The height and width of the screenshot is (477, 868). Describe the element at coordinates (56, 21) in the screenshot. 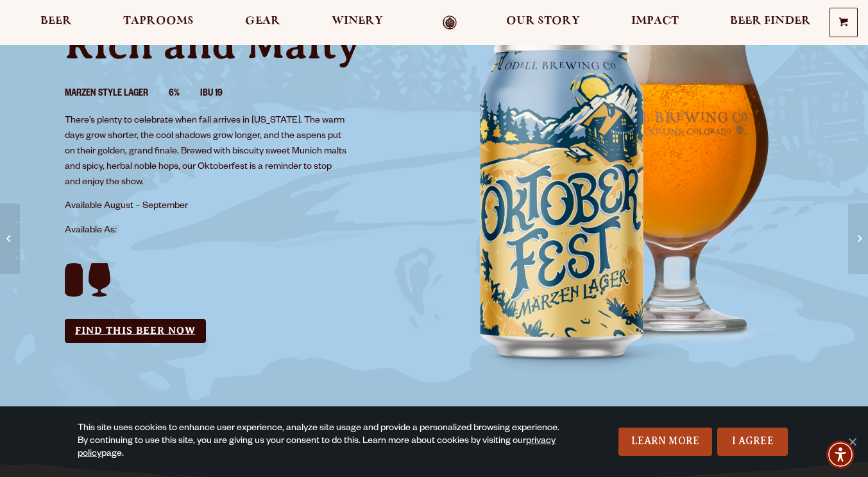

I see `span: Beer` at that location.